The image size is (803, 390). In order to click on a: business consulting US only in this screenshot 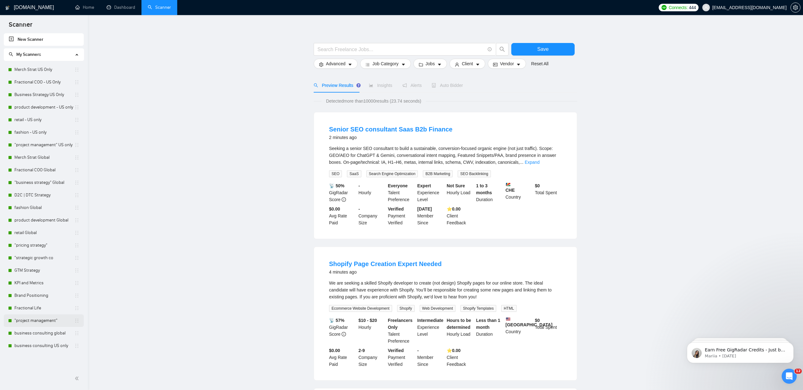, I will do `click(44, 346)`.